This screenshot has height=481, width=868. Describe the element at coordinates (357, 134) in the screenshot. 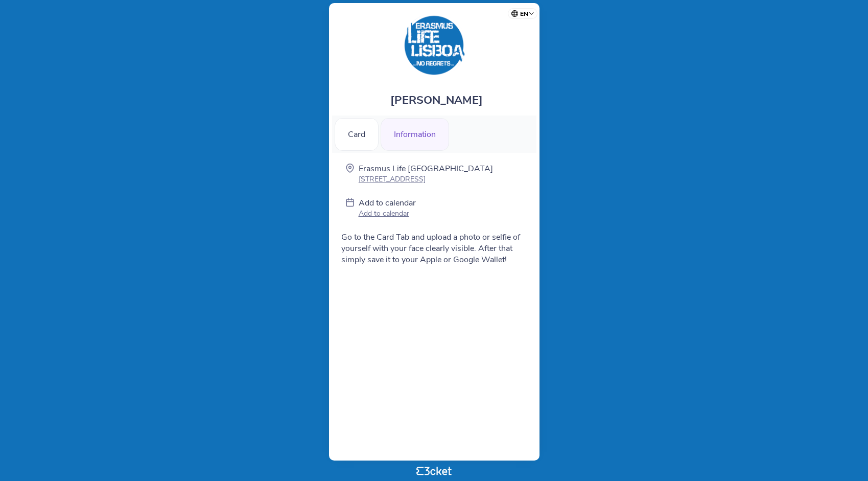

I see `div: Card` at that location.